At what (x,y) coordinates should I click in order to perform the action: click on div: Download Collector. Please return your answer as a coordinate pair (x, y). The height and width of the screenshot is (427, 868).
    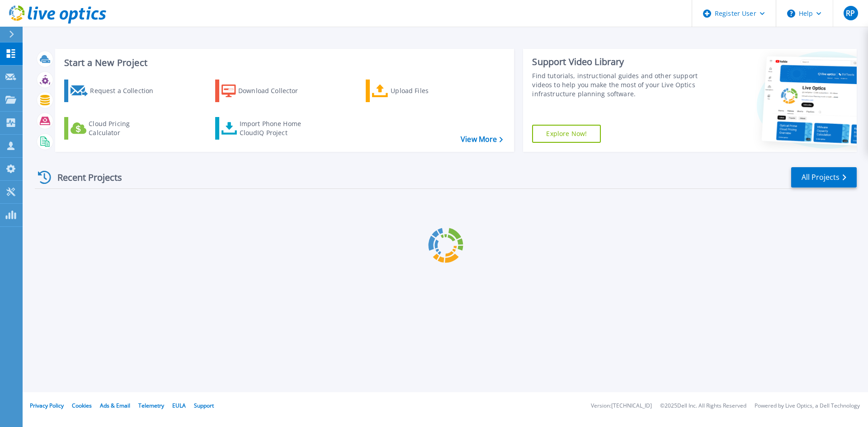
    Looking at the image, I should click on (275, 91).